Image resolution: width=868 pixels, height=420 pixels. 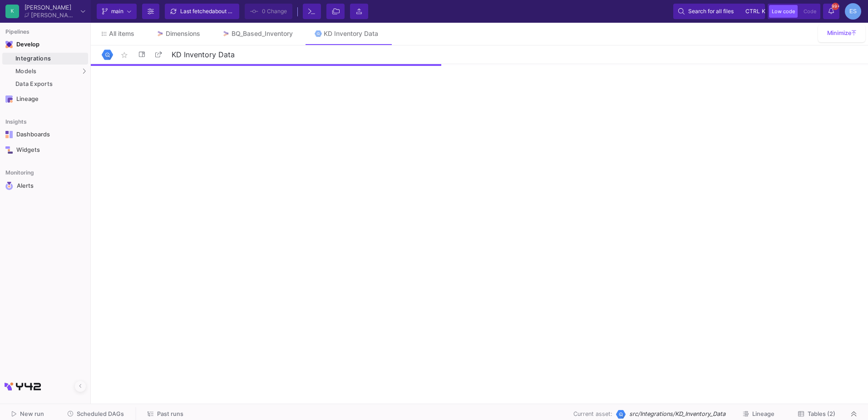 I want to click on span: New run, so click(x=32, y=414).